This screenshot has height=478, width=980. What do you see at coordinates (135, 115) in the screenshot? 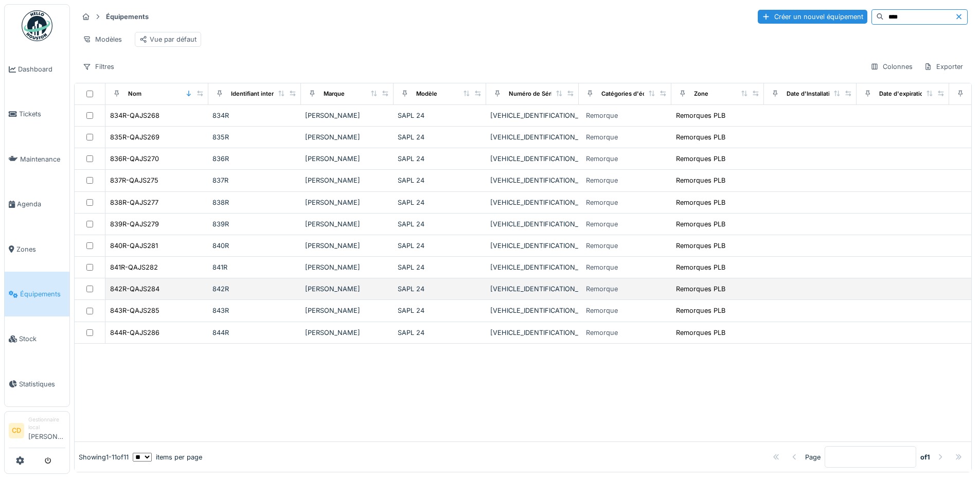
I see `div: 834R-QAJS268` at bounding box center [135, 115].